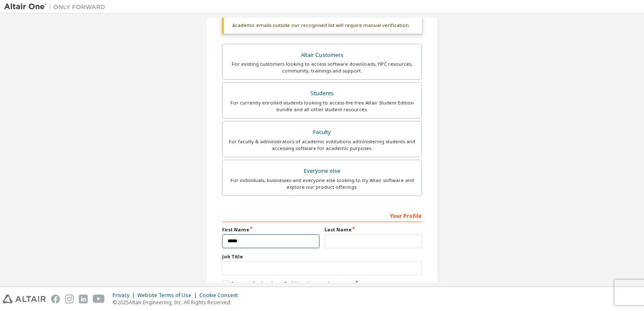  What do you see at coordinates (55, 299) in the screenshot?
I see `img: facebook.svg` at bounding box center [55, 299].